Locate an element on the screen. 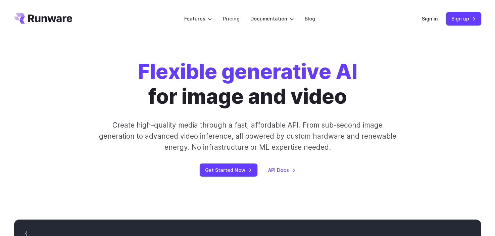 Image resolution: width=495 pixels, height=236 pixels. h1: for image and video is located at coordinates (248, 84).